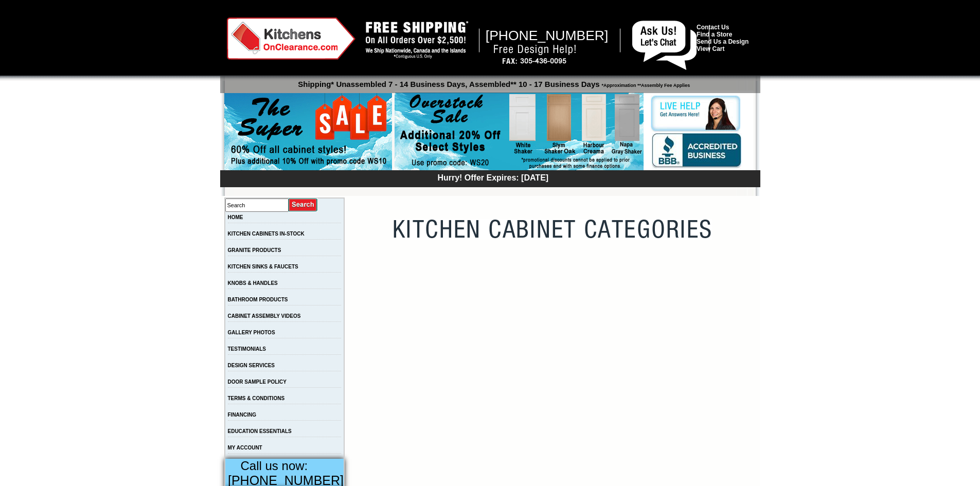 This screenshot has height=486, width=980. Describe the element at coordinates (256, 398) in the screenshot. I see `a: TERMS & CONDITIONS` at that location.